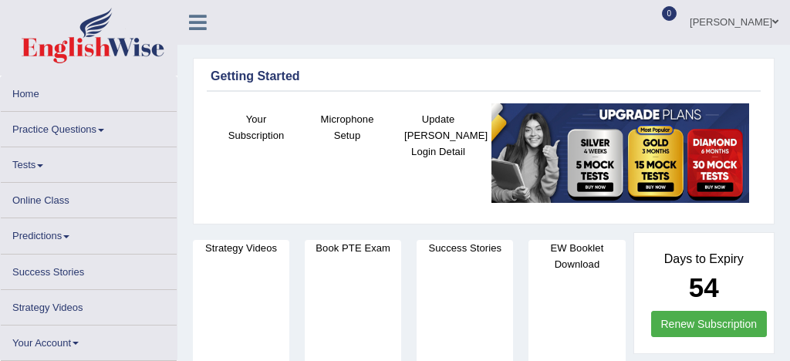  What do you see at coordinates (89, 340) in the screenshot?
I see `a: Your Account` at bounding box center [89, 340].